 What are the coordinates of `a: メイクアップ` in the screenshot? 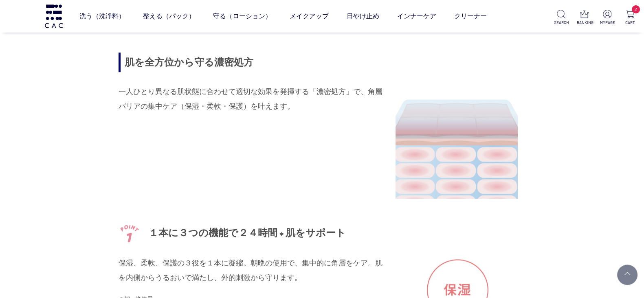 It's located at (309, 16).